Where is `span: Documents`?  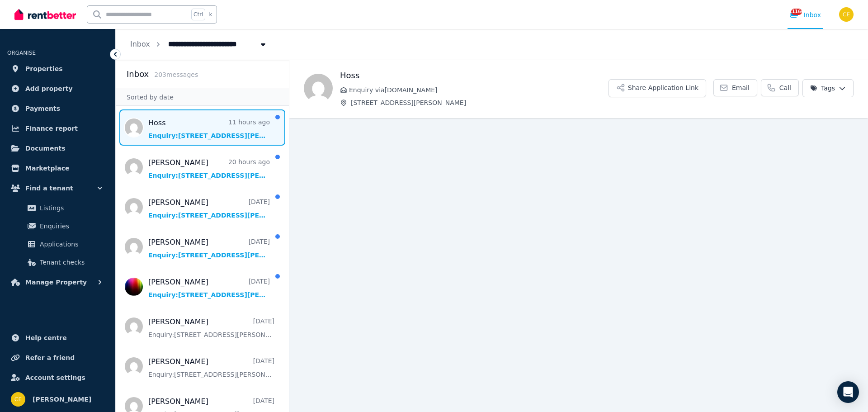
span: Documents is located at coordinates (45, 148).